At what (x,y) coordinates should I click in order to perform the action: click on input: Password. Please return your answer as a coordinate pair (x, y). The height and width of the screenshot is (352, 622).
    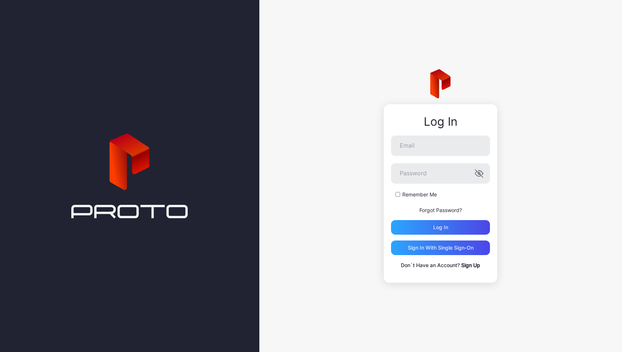
    Looking at the image, I should click on (441, 173).